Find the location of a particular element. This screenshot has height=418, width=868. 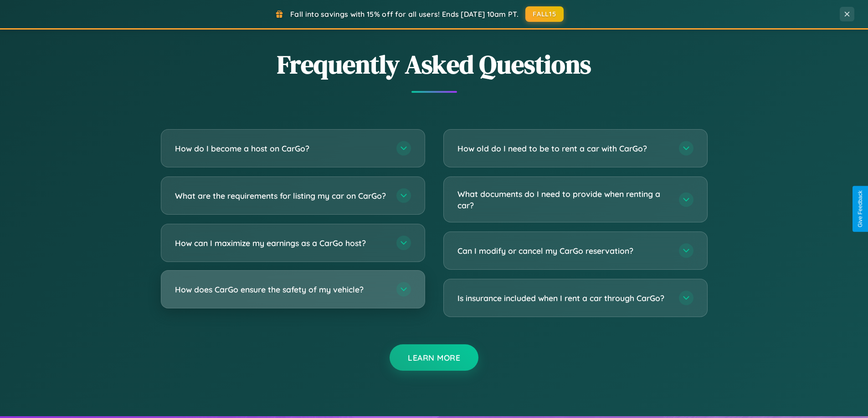

h3: What are the requirements for listing my car on CarGo? is located at coordinates (281, 195).